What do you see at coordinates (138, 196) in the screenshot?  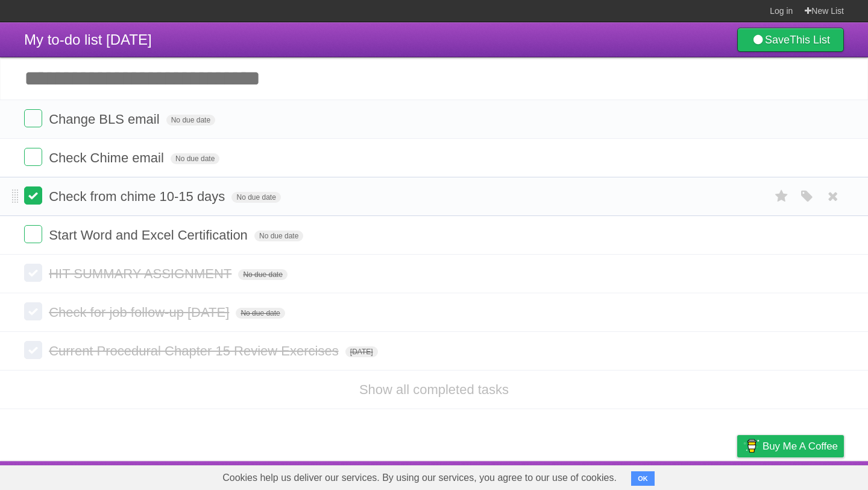 I see `span: Check from chime 10-15 days` at bounding box center [138, 196].